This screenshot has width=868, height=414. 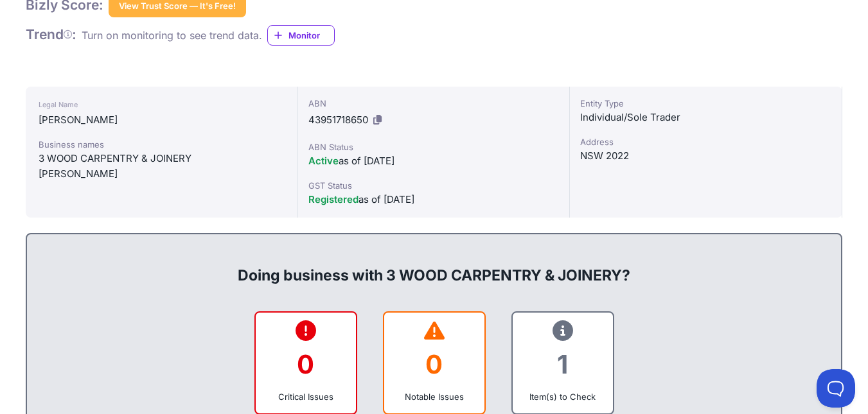 What do you see at coordinates (323, 160) in the screenshot?
I see `span: Active` at bounding box center [323, 160].